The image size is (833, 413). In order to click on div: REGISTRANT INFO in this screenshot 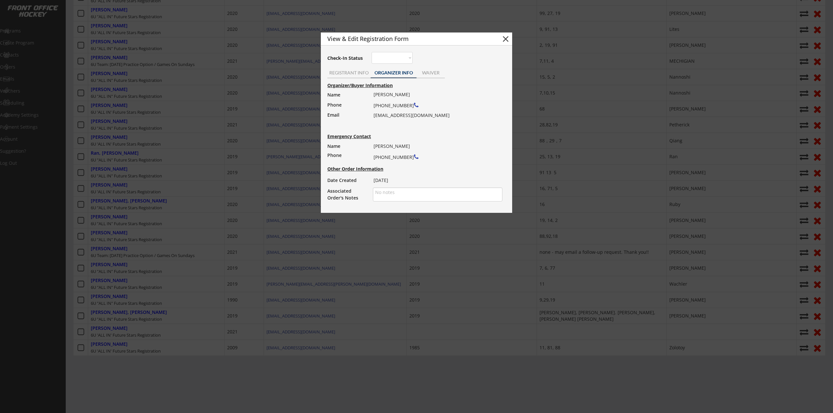, I will do `click(349, 73)`.